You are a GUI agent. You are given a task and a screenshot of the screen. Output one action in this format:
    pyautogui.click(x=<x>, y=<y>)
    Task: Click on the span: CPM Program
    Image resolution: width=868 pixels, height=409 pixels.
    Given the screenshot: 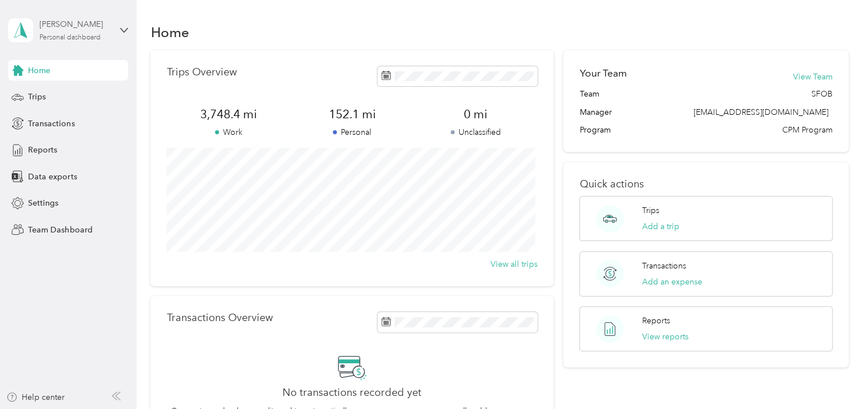 What is the action you would take?
    pyautogui.click(x=807, y=130)
    